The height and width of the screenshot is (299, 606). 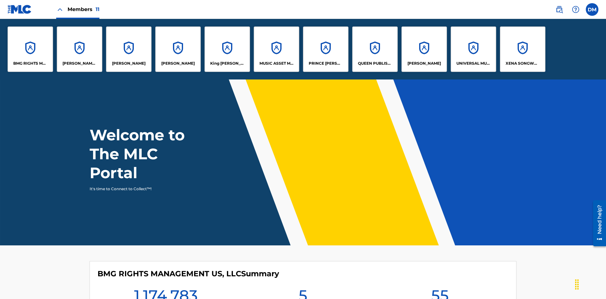 What do you see at coordinates (375, 63) in the screenshot?
I see `p: QUEEN PUBLISHA` at bounding box center [375, 63].